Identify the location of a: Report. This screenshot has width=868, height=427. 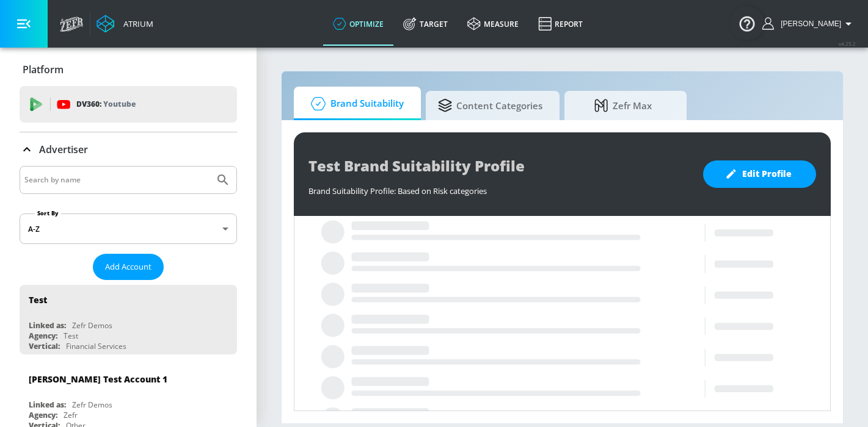
(560, 24).